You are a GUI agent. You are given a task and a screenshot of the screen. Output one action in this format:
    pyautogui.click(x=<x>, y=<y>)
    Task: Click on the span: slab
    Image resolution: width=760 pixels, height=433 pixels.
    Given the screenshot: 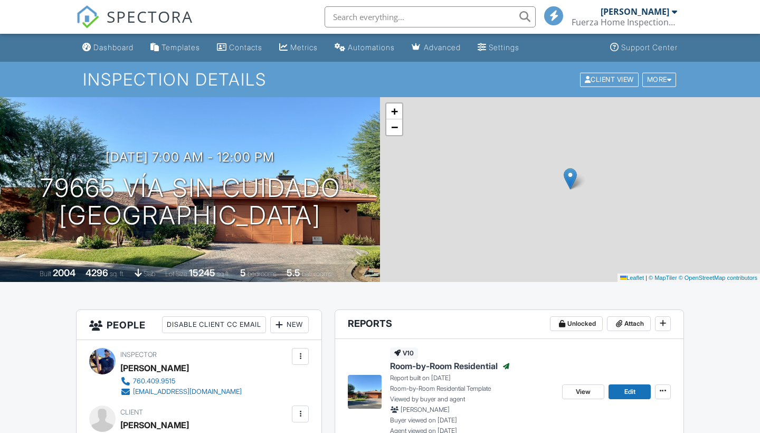 What is the action you would take?
    pyautogui.click(x=149, y=274)
    